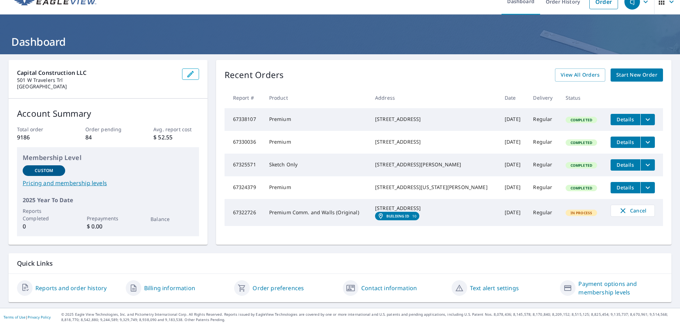 This screenshot has height=326, width=680. Describe the element at coordinates (340, 41) in the screenshot. I see `h1: Dashboard` at that location.